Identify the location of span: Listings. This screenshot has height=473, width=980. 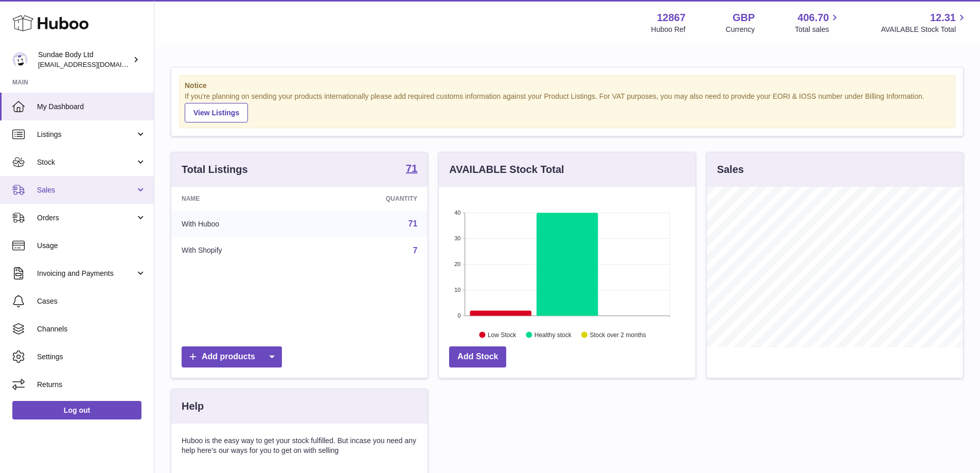
(86, 134).